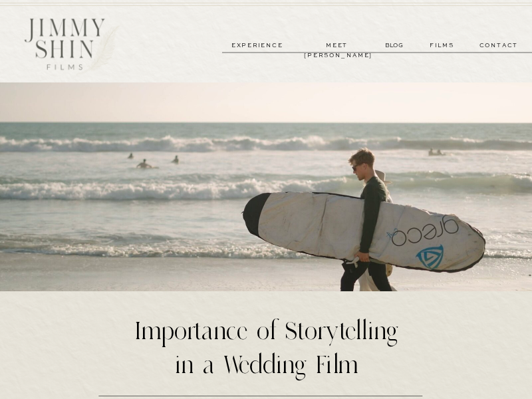 This screenshot has width=532, height=399. Describe the element at coordinates (266, 355) in the screenshot. I see `h1: Importance of Storytelling in a Wedding Film` at that location.